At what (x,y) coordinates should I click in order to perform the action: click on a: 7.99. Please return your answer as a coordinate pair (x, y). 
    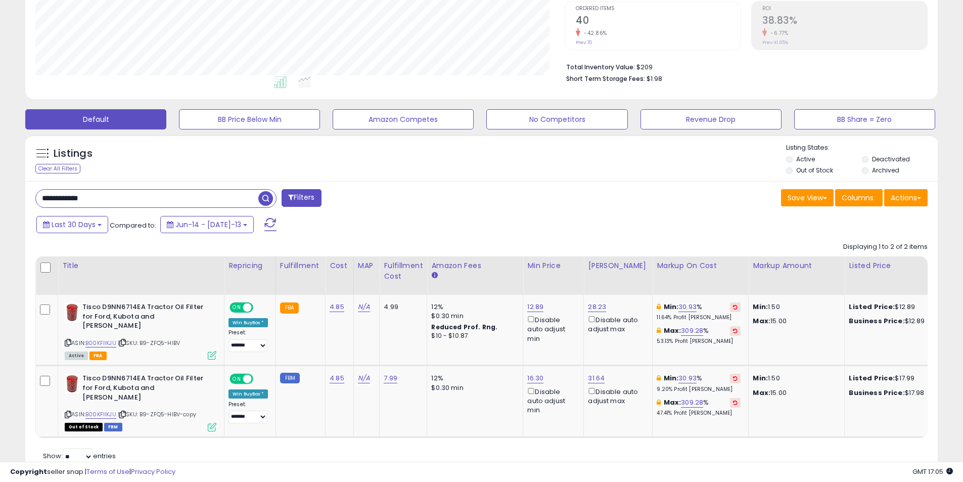
    Looking at the image, I should click on (390, 378).